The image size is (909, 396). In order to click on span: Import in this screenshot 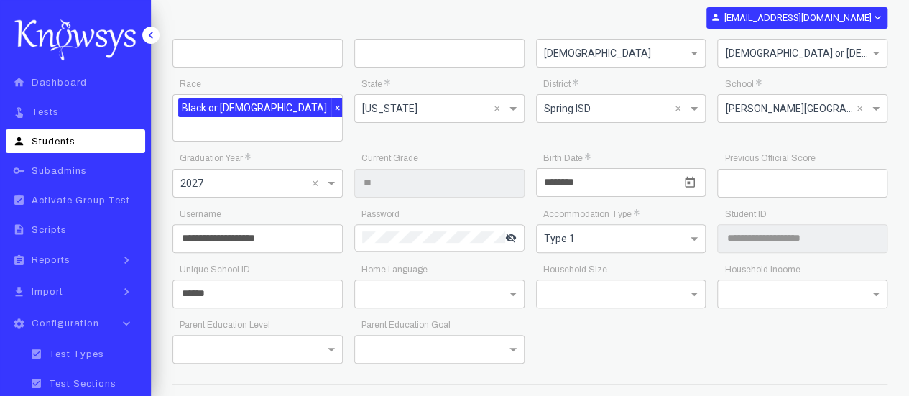, I will do `click(47, 292)`.